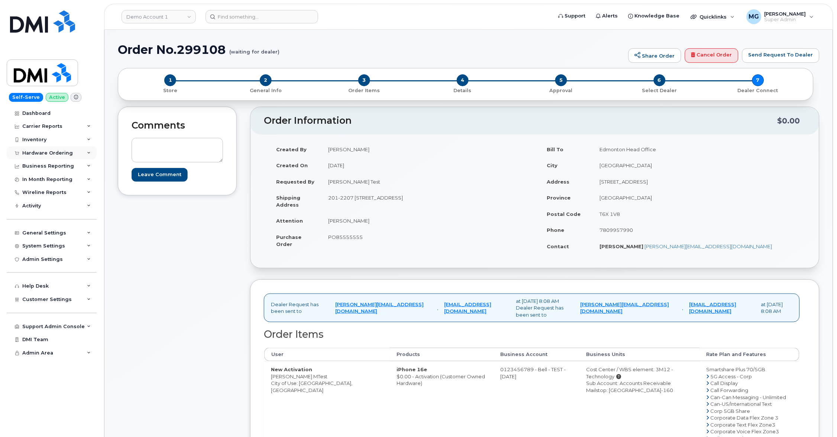  I want to click on strong: Purchase Order, so click(289, 241).